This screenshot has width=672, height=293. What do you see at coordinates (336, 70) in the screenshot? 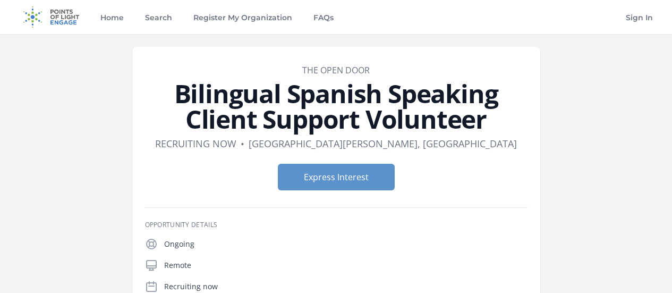
I see `a: The Open Door` at bounding box center [336, 70].